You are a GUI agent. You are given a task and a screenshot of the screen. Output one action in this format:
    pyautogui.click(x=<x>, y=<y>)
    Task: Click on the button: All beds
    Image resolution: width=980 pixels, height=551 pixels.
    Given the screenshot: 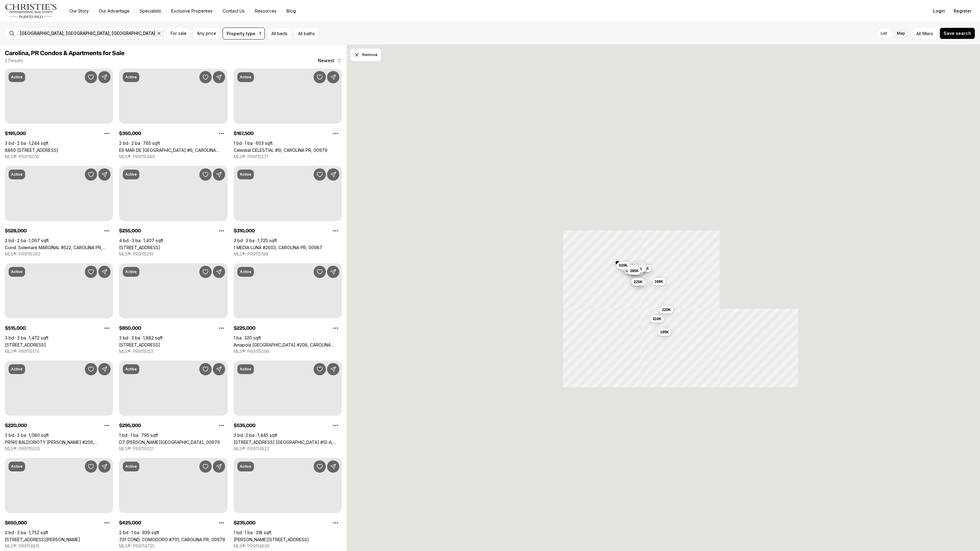 What is the action you would take?
    pyautogui.click(x=279, y=34)
    